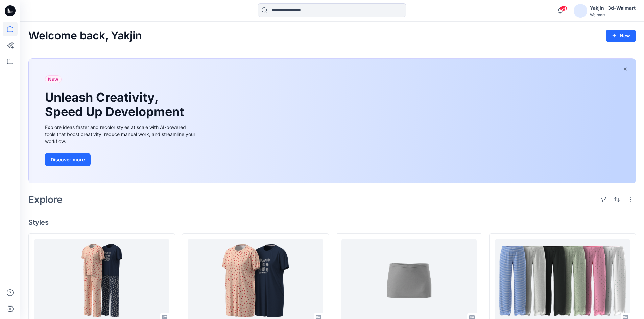 This screenshot has height=319, width=644. I want to click on a: Discover more, so click(121, 160).